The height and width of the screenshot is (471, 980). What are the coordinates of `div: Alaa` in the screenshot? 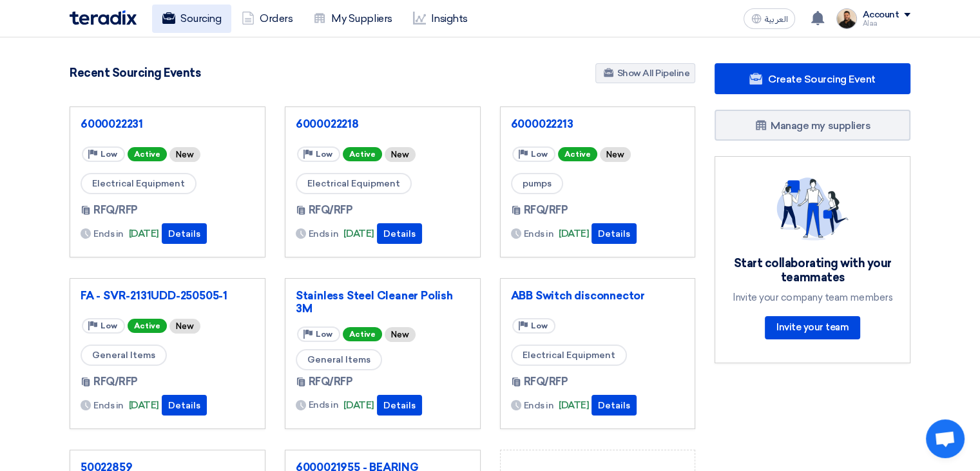 It's located at (887, 23).